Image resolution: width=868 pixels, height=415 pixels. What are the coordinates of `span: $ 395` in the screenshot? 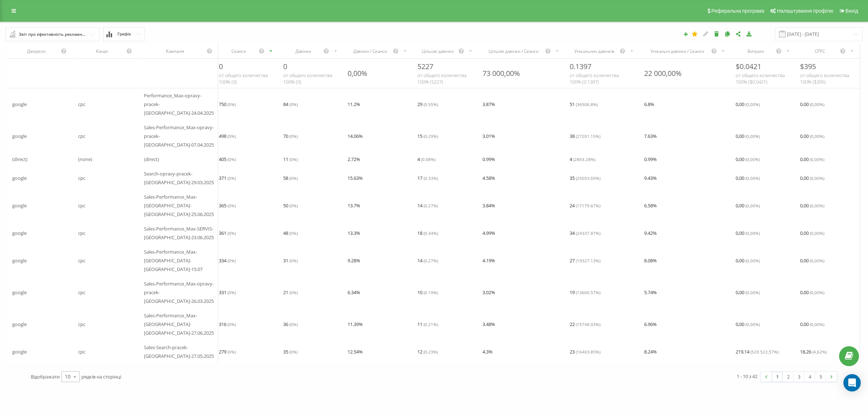 It's located at (808, 66).